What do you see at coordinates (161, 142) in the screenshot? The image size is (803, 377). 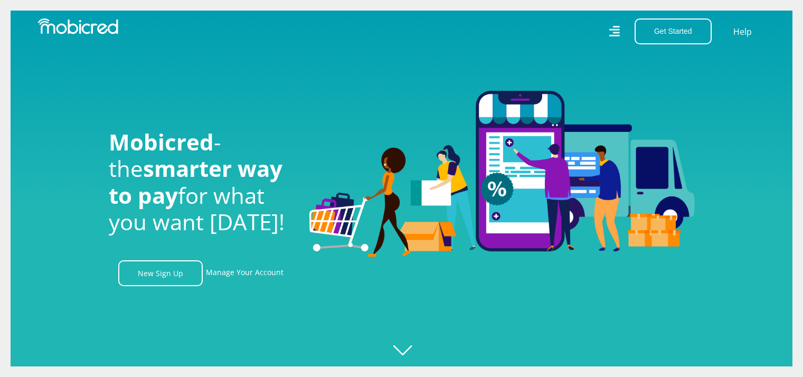 I see `span: Mobicred` at bounding box center [161, 142].